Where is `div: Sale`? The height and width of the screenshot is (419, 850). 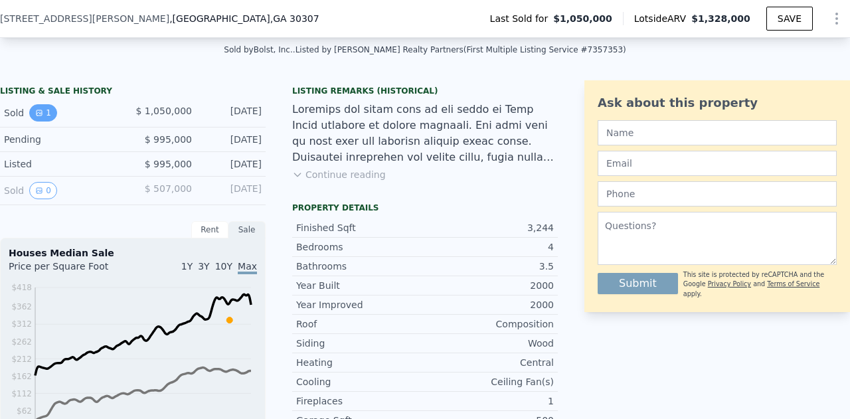
div: Sale is located at coordinates (247, 230).